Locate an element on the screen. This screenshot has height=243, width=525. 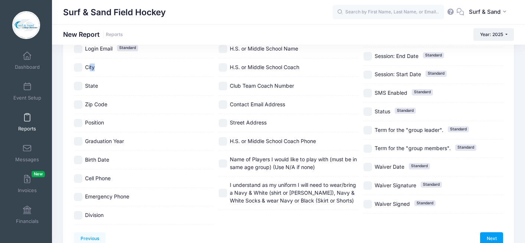
span: Term for the "group members". is located at coordinates (412, 148).